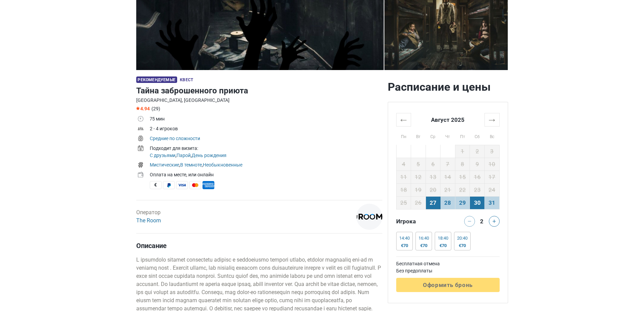  Describe the element at coordinates (169, 185) in the screenshot. I see `span: PayPal` at that location.